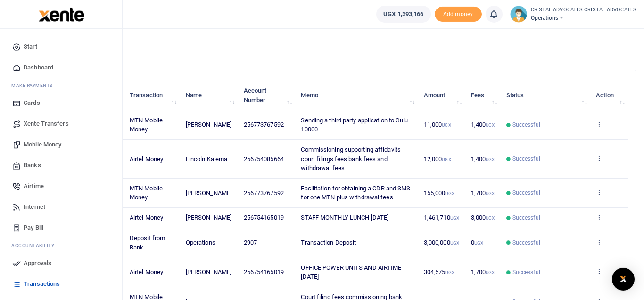 This screenshot has width=644, height=300. Describe the element at coordinates (61, 13) in the screenshot. I see `a: logo-small logo-large logo-large` at that location.